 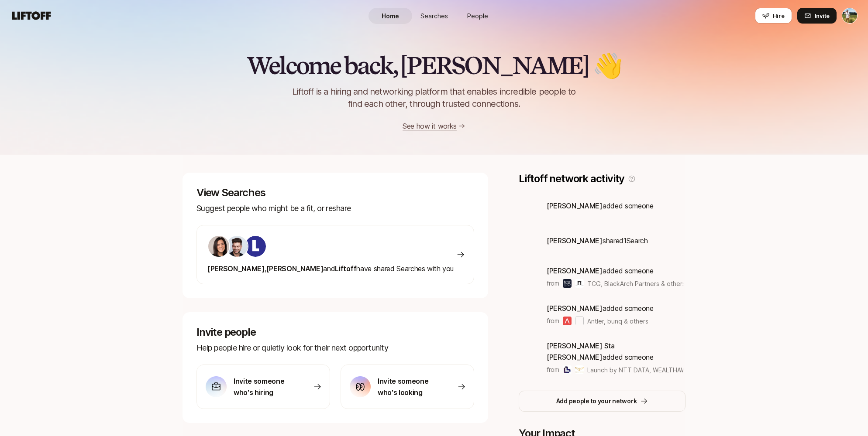 What do you see at coordinates (571, 179) in the screenshot?
I see `p: Liftoff network activity` at bounding box center [571, 179].